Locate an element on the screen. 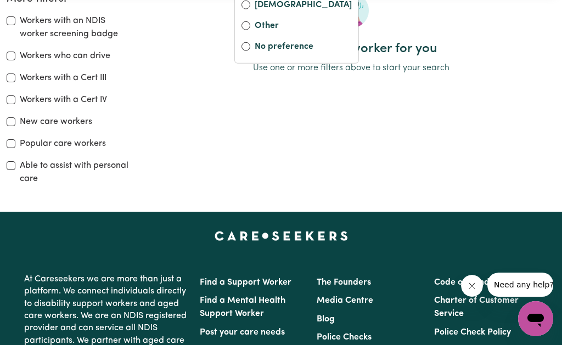  a: Media Centre is located at coordinates (345, 301).